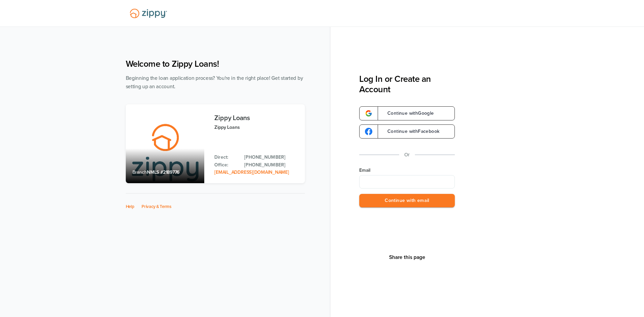 Image resolution: width=644 pixels, height=317 pixels. What do you see at coordinates (407, 113) in the screenshot?
I see `span: Continue with Google` at bounding box center [407, 113].